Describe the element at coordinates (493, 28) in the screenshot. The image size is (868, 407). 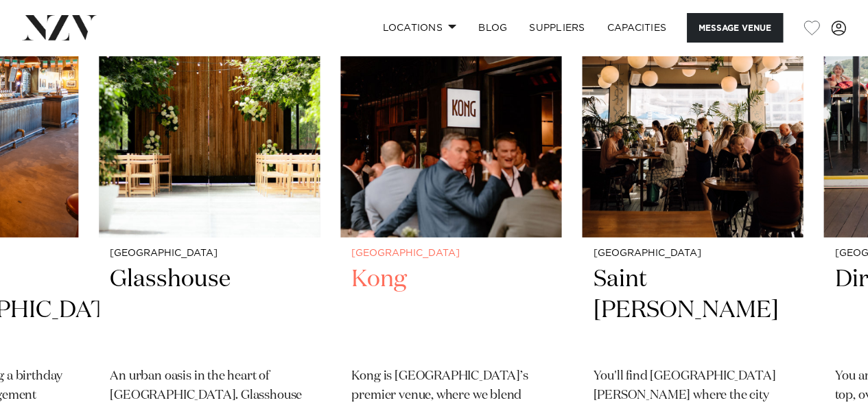
I see `a: BLOG` at that location.